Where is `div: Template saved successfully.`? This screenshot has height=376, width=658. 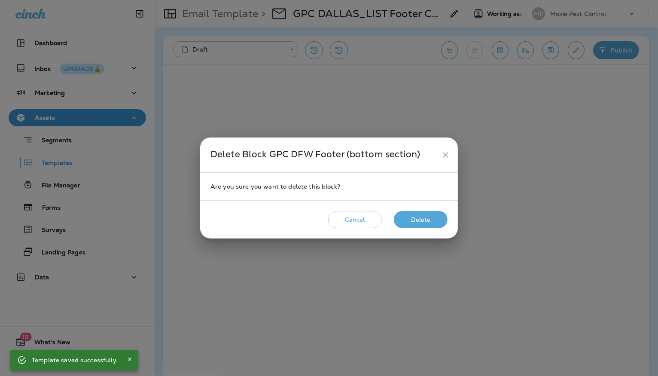 div: Template saved successfully. is located at coordinates (75, 360).